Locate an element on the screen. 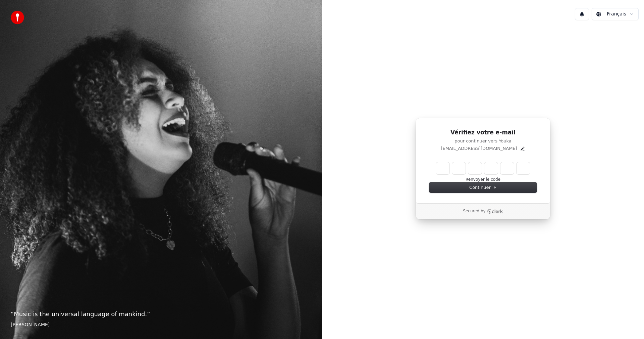  p: “ Music is the universal language of mankind. ” is located at coordinates (161, 314).